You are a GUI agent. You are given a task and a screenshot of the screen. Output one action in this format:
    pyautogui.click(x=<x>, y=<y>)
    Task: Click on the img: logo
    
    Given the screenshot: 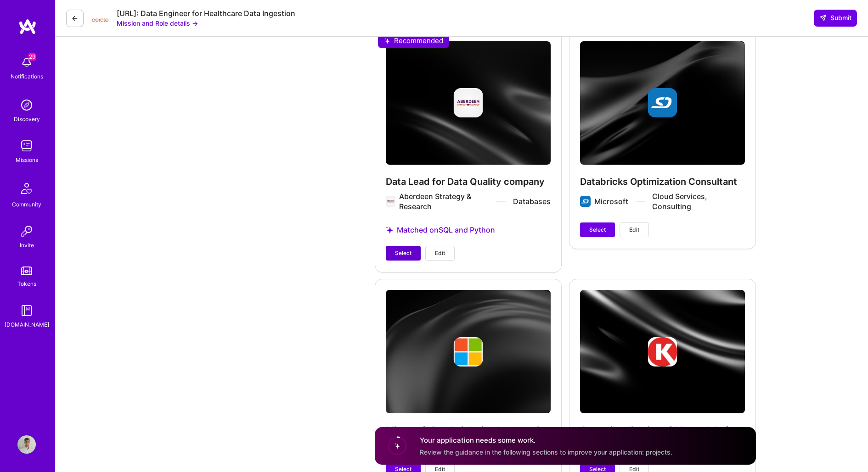 What is the action you would take?
    pyautogui.click(x=27, y=27)
    